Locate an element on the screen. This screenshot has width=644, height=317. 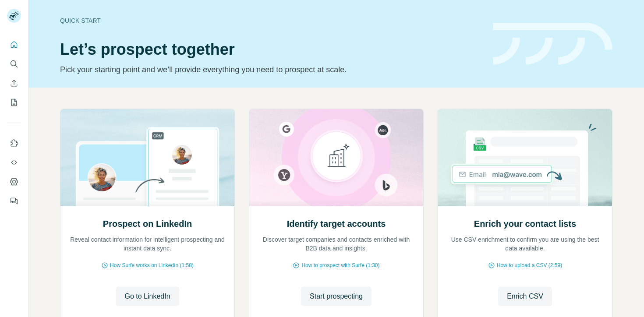
button: Feedback is located at coordinates (14, 201).